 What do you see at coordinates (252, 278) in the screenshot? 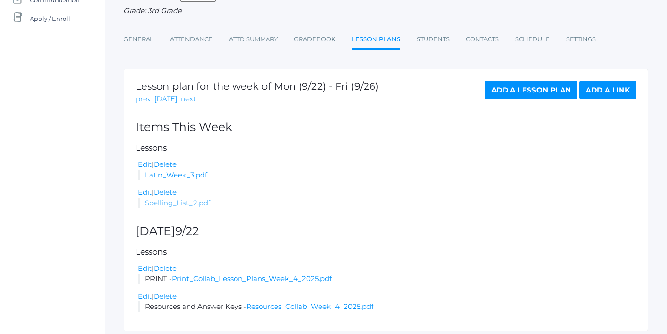
I see `a: Print_Collab_Lesson_Plans_Week_4_2025.pdf` at bounding box center [252, 278].